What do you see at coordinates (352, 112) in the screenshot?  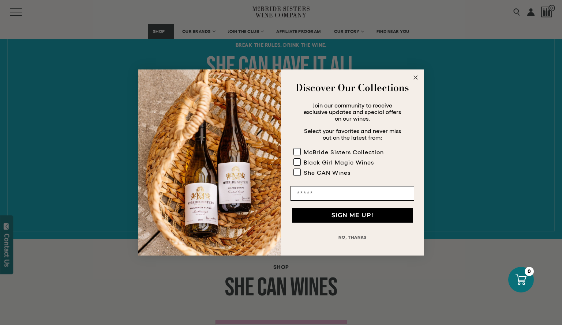 I see `span: Join our community to receive exclusive updates and special offers on our wines.` at bounding box center [352, 112].